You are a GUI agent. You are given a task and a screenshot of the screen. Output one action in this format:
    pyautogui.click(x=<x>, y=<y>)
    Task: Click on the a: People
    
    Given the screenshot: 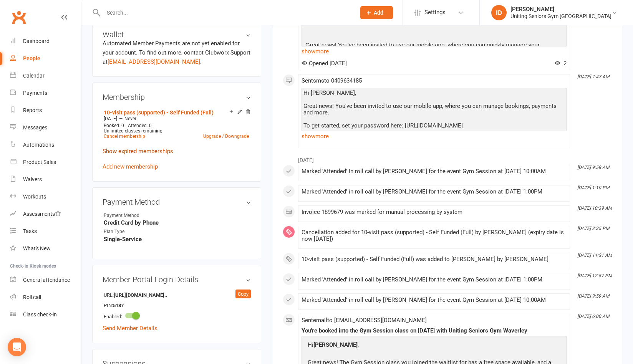 What is the action you would take?
    pyautogui.click(x=45, y=58)
    